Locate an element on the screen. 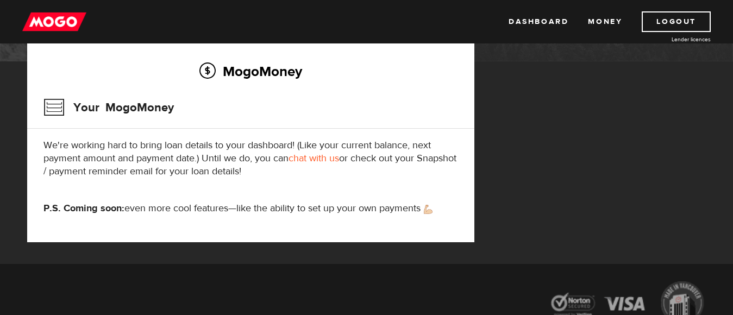 Image resolution: width=733 pixels, height=315 pixels. a: Money is located at coordinates (605, 22).